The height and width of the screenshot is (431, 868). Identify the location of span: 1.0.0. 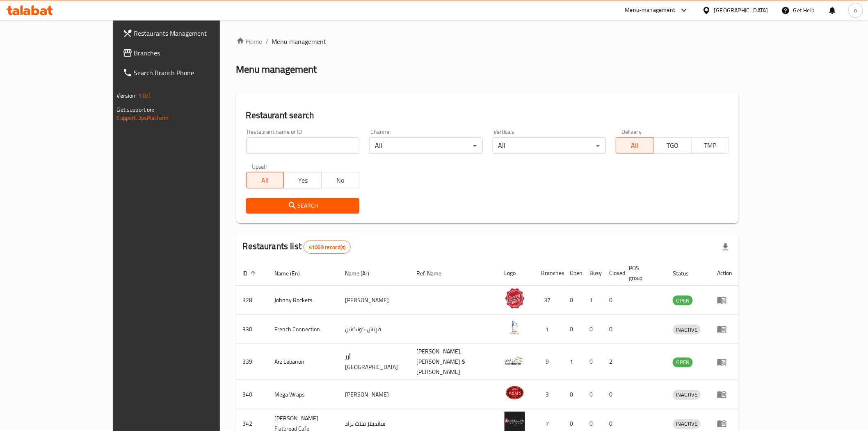
(145, 96).